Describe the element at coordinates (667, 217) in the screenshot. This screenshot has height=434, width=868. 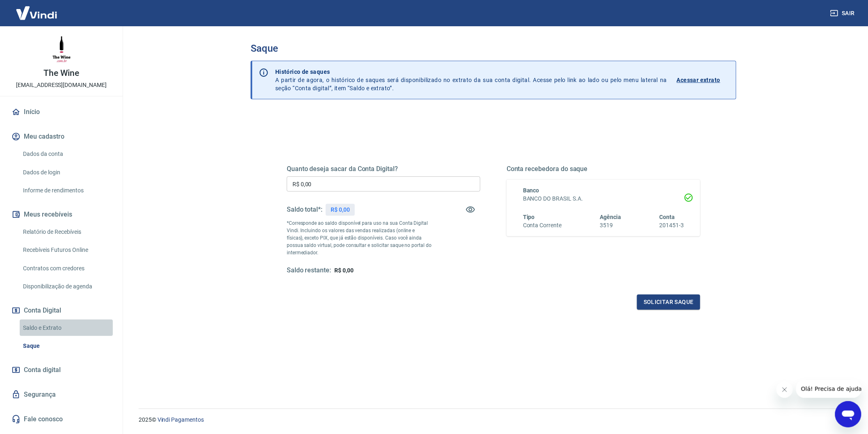
I see `span: Conta` at that location.